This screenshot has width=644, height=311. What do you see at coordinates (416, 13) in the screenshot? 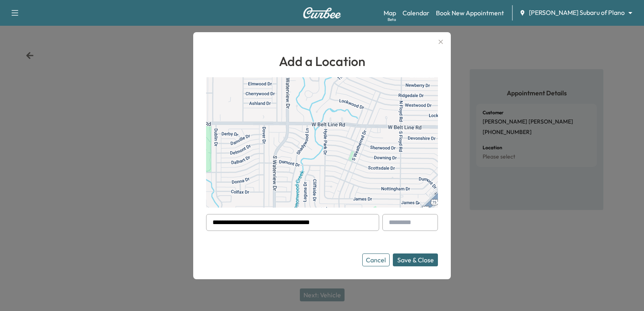
I see `a: Calendar` at bounding box center [416, 13].